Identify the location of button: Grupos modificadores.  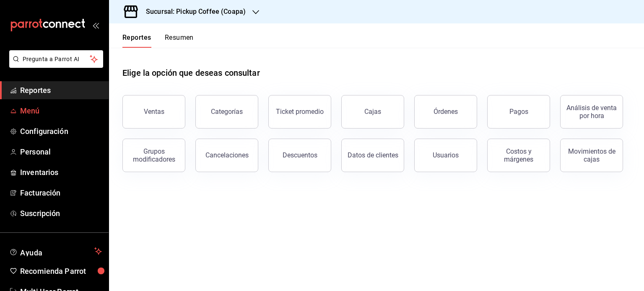
(154, 155).